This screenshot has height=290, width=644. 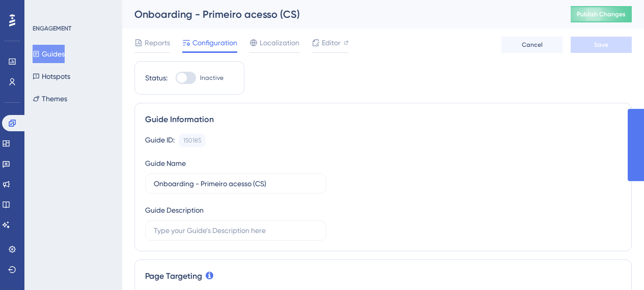 What do you see at coordinates (157, 43) in the screenshot?
I see `span: Reports` at bounding box center [157, 43].